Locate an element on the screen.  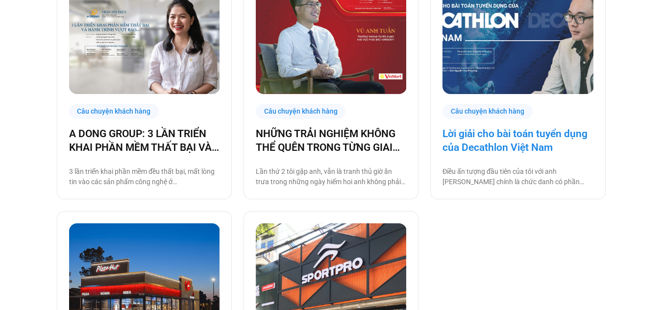
a: Lời giải cho bài toán tuyển dụng của Decathlon Việt Nam is located at coordinates (517, 141).